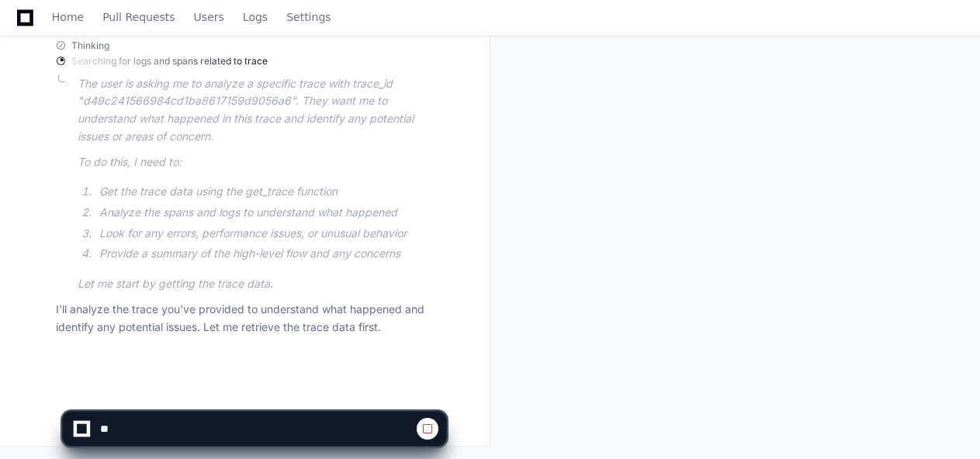 Image resolution: width=980 pixels, height=459 pixels. What do you see at coordinates (270, 233) in the screenshot?
I see `li: Look for any errors, performance issues, or unusual behavior` at bounding box center [270, 233].